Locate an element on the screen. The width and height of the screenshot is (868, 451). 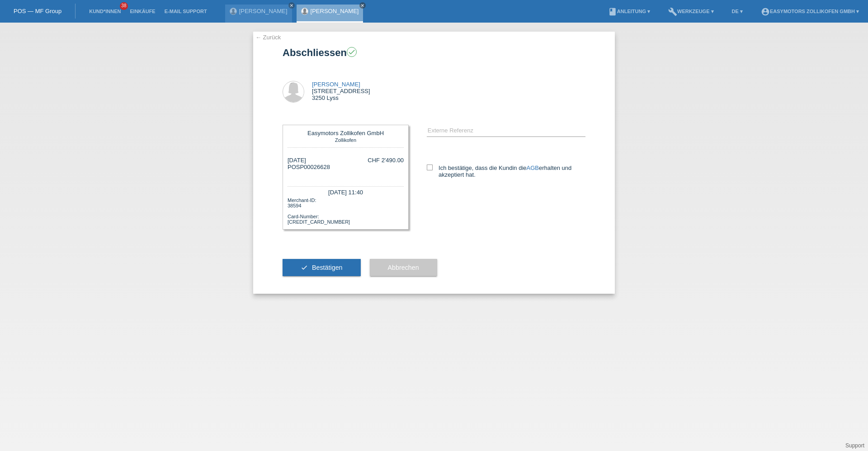
button: Abbrechen is located at coordinates (403, 268).